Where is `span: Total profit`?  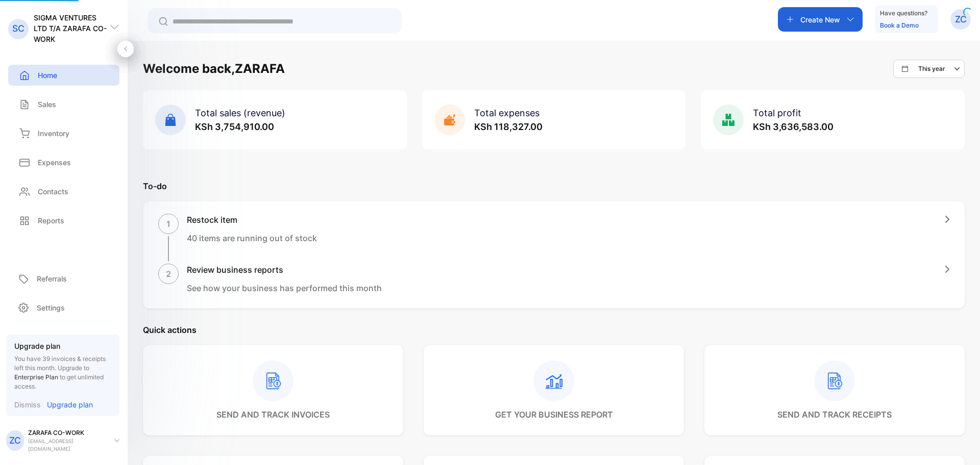 span: Total profit is located at coordinates (777, 113).